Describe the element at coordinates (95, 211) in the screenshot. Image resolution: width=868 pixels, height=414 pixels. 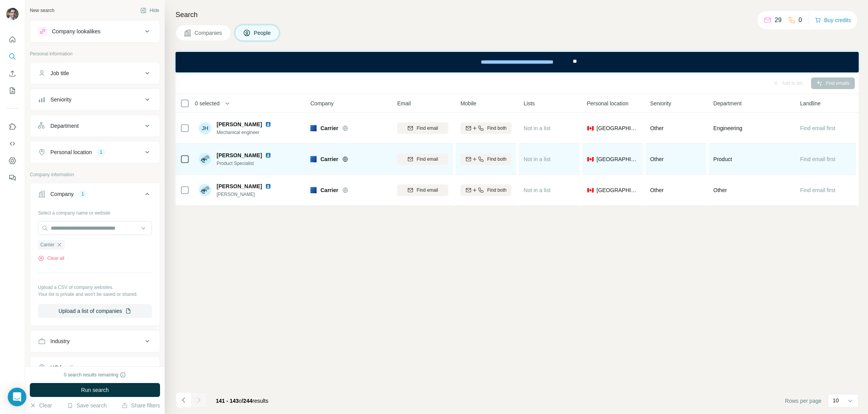
I see `div: Select a company name or website` at that location.